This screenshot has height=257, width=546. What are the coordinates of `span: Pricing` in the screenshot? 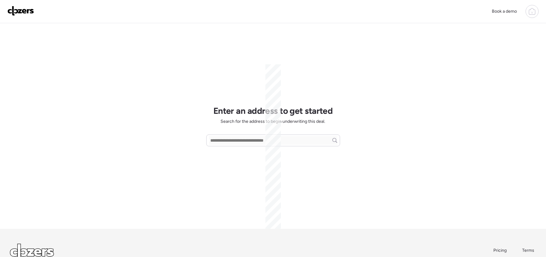 It's located at (500, 251).